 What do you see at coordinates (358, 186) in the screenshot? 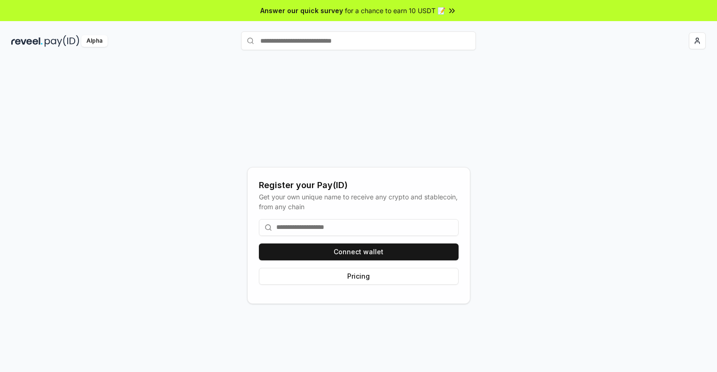
I see `div: Register your Pay(ID)` at bounding box center [358, 186].